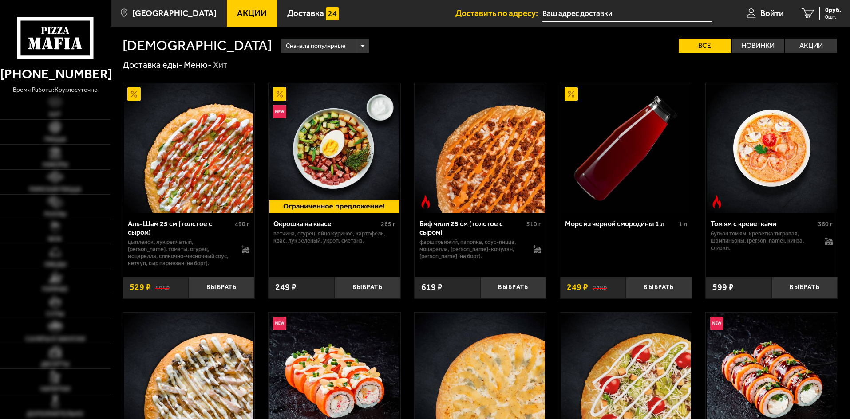  What do you see at coordinates (189, 148) in the screenshot?
I see `a: АкционныйАль-Шам 25 см (толстое с сыром)` at bounding box center [189, 148].